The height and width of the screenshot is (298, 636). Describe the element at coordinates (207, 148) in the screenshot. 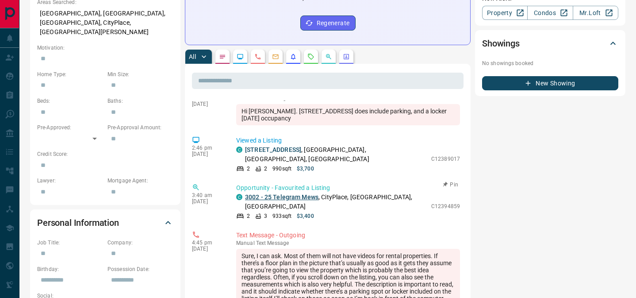

I see `p: 2:46 pm` at that location.